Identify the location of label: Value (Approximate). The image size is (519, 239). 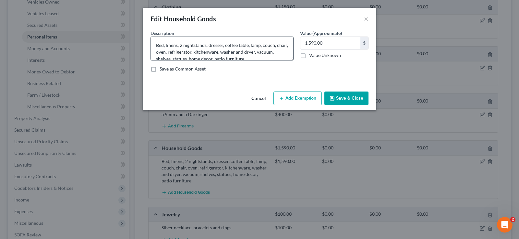
(321, 33).